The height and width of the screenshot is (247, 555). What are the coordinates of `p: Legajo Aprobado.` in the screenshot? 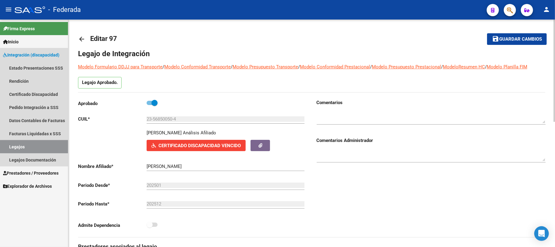 It's located at (100, 83).